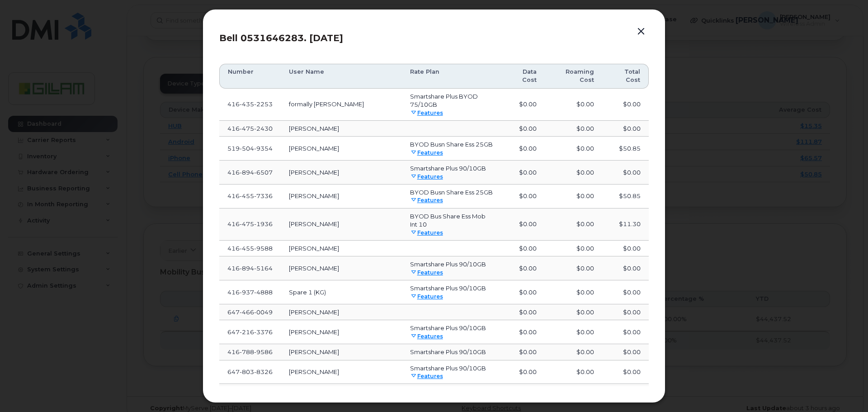  What do you see at coordinates (247, 292) in the screenshot?
I see `span: 937` at bounding box center [247, 292].